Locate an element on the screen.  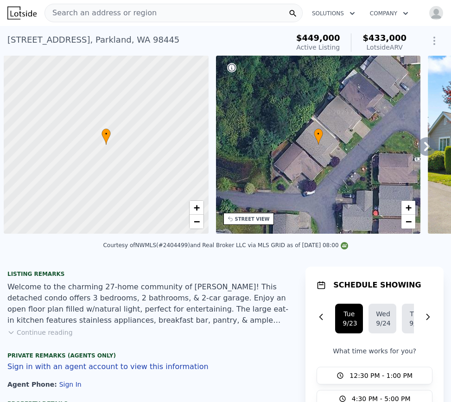
div: Listing remarks is located at coordinates (149, 274).